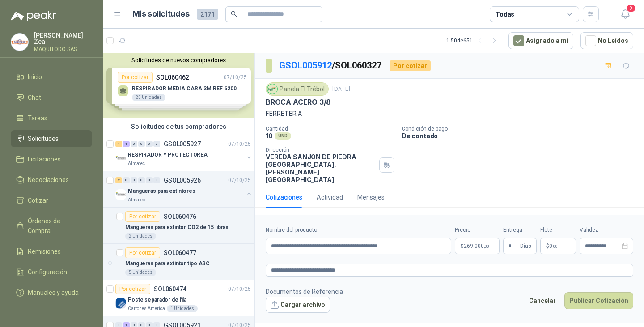 The image size is (644, 327). I want to click on div: 5 Unidades, so click(141, 272).